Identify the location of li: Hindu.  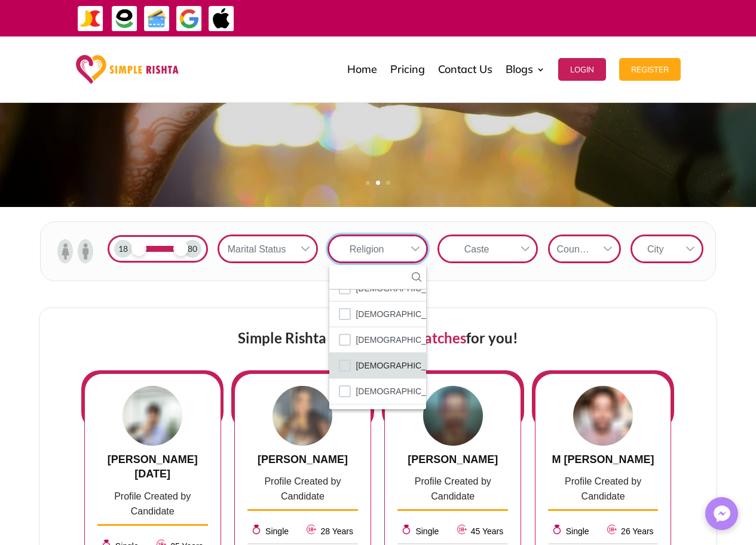
(378, 314).